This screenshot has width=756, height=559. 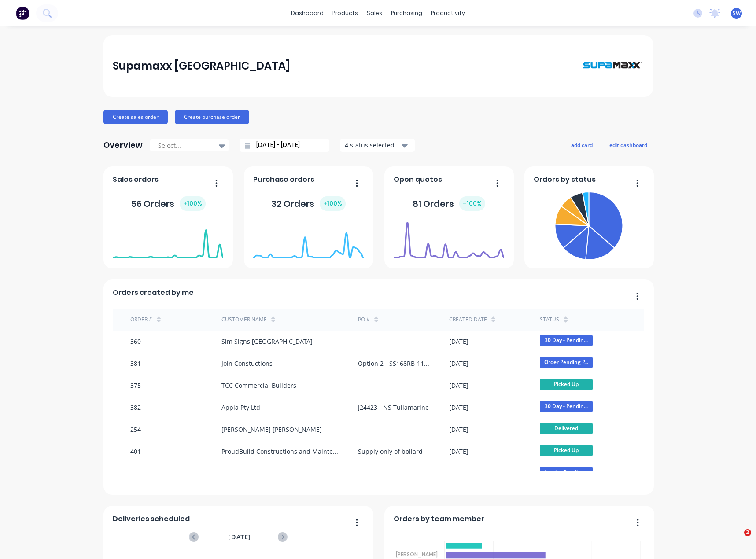 I want to click on div: 366, so click(x=136, y=473).